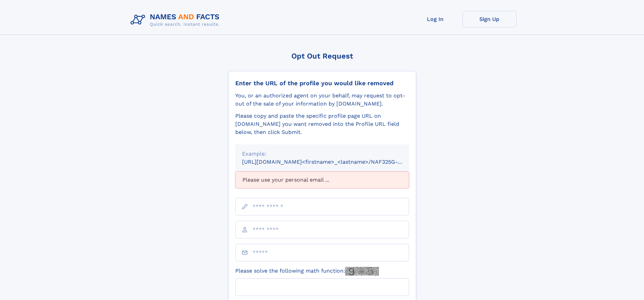 The image size is (644, 300). Describe the element at coordinates (322, 100) in the screenshot. I see `div: You, or an authorized agent on your behalf, may request to opt-out of the sale of your informatio...` at that location.